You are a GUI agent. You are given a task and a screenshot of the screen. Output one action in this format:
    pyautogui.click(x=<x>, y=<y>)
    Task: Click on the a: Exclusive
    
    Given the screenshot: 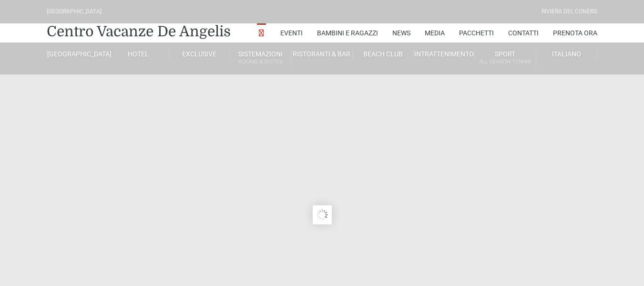 What is the action you would take?
    pyautogui.click(x=200, y=54)
    